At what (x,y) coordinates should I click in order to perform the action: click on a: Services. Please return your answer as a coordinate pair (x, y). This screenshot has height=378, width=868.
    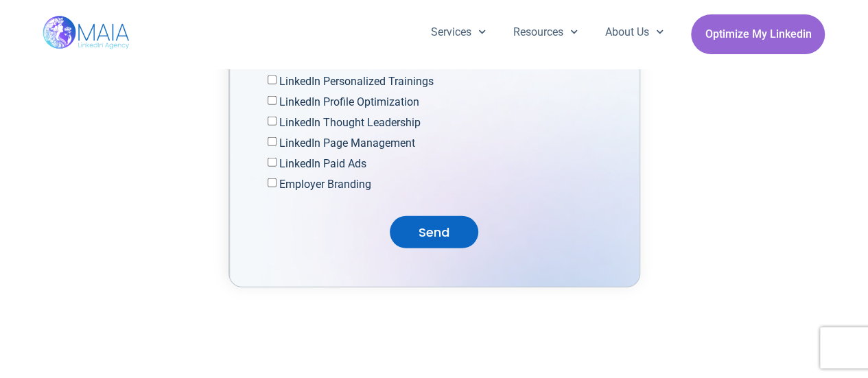
    Looking at the image, I should click on (458, 32).